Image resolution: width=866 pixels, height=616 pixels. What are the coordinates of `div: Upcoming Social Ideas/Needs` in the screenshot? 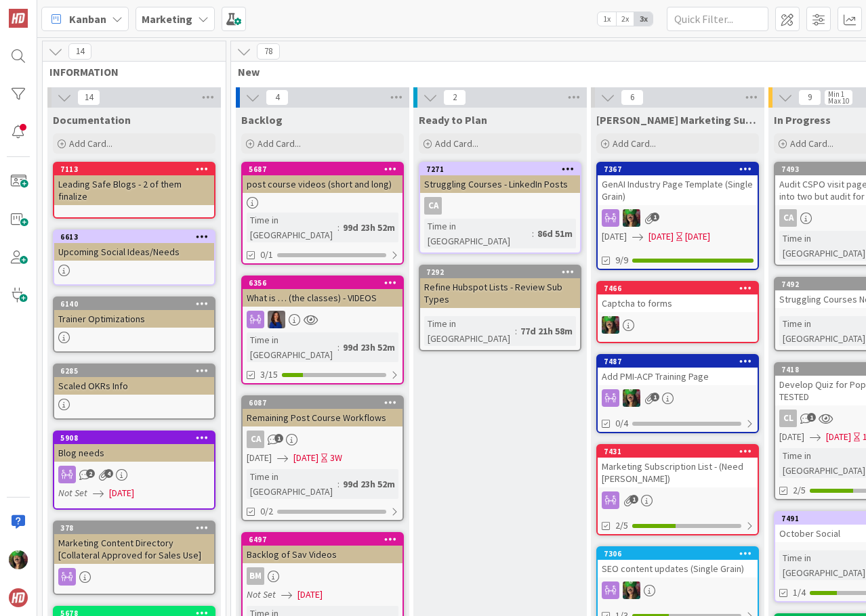 It's located at (134, 252).